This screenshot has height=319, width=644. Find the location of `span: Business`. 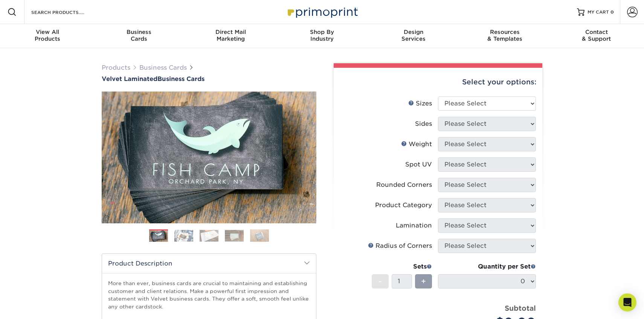

span: Business is located at coordinates (139, 32).